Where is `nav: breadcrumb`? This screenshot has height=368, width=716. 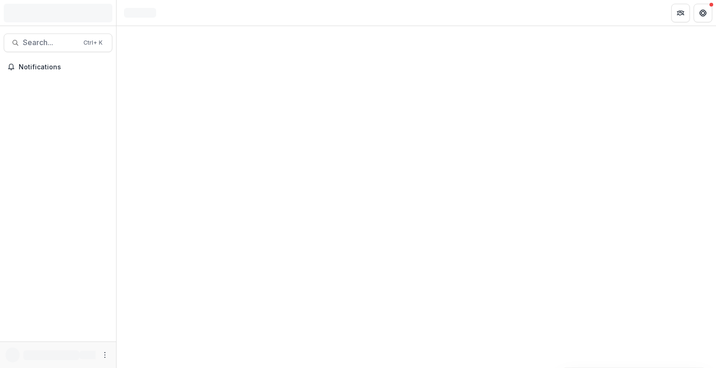 nav: breadcrumb is located at coordinates (140, 13).